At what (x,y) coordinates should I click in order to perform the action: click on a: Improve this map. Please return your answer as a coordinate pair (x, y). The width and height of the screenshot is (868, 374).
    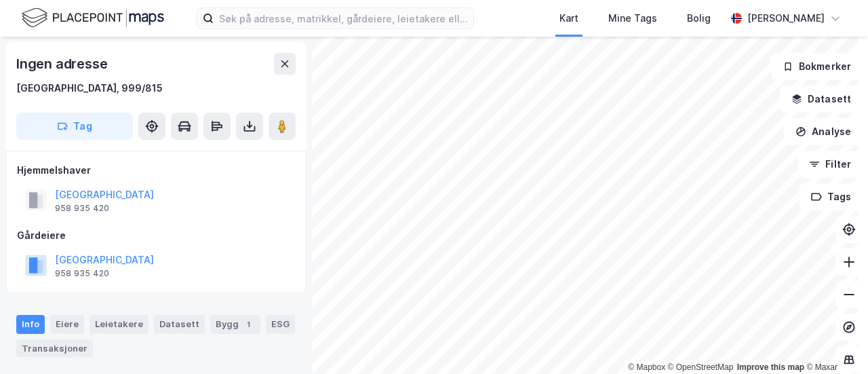
    Looking at the image, I should click on (771, 368).